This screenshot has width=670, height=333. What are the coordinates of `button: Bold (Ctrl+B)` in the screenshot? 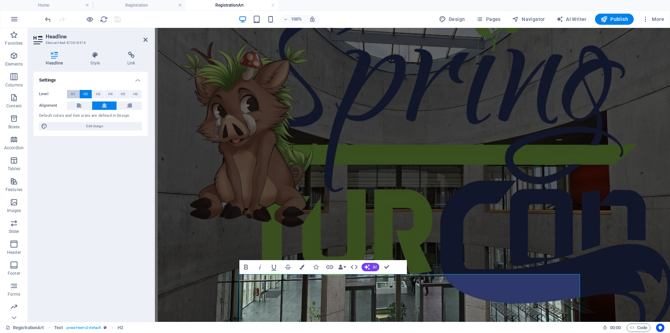 It's located at (246, 267).